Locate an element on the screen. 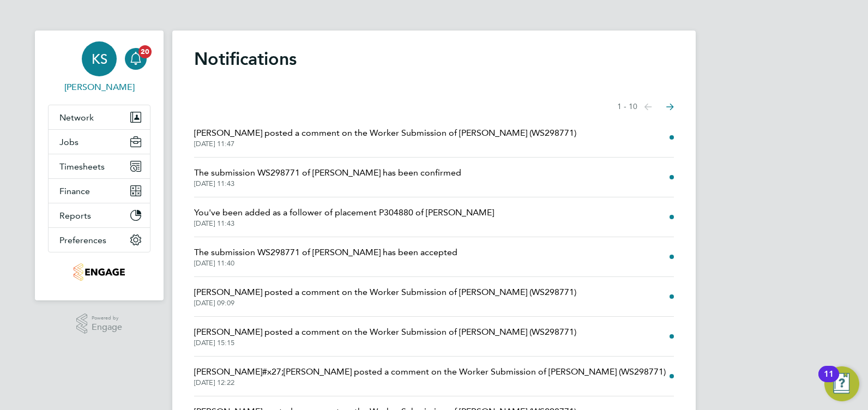 The width and height of the screenshot is (868, 410). button: Jobs is located at coordinates (99, 142).